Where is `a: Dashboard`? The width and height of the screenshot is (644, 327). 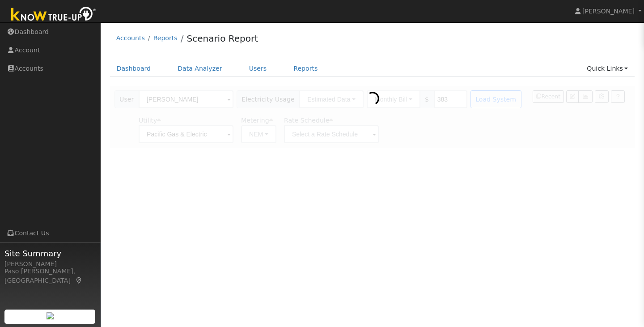
a: Dashboard is located at coordinates (134, 69).